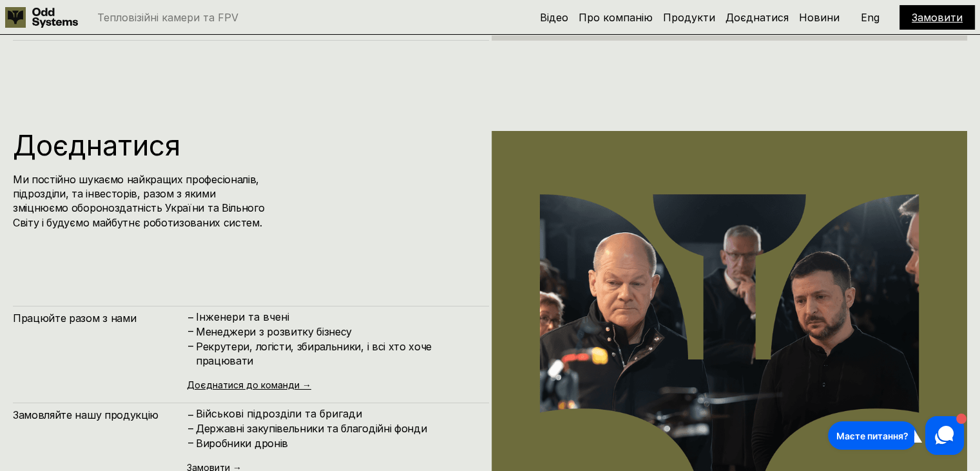 The height and width of the screenshot is (471, 980). I want to click on i: 1, so click(137, 6).